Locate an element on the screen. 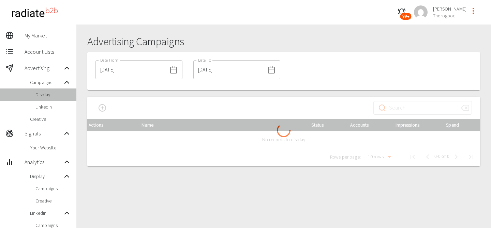 The image size is (491, 228). button: profile-menu is located at coordinates (473, 11).